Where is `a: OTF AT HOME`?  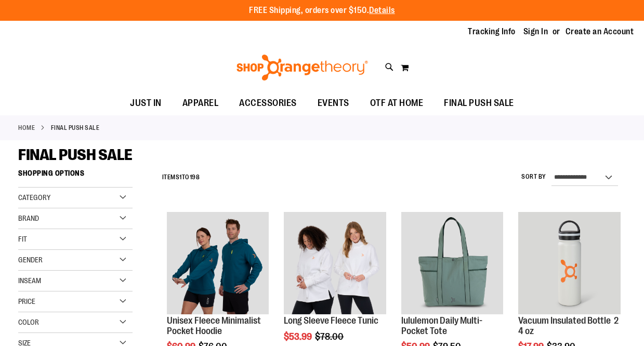 a: OTF AT HOME is located at coordinates (396, 103).